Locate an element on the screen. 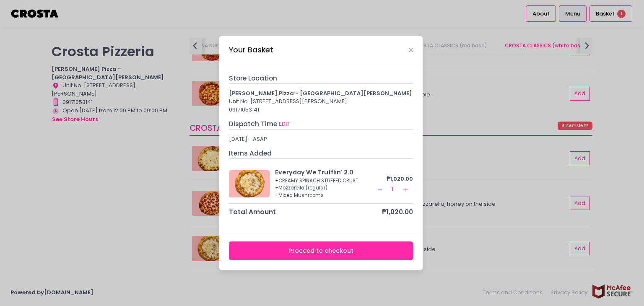  div: Your Basket is located at coordinates (251, 50).